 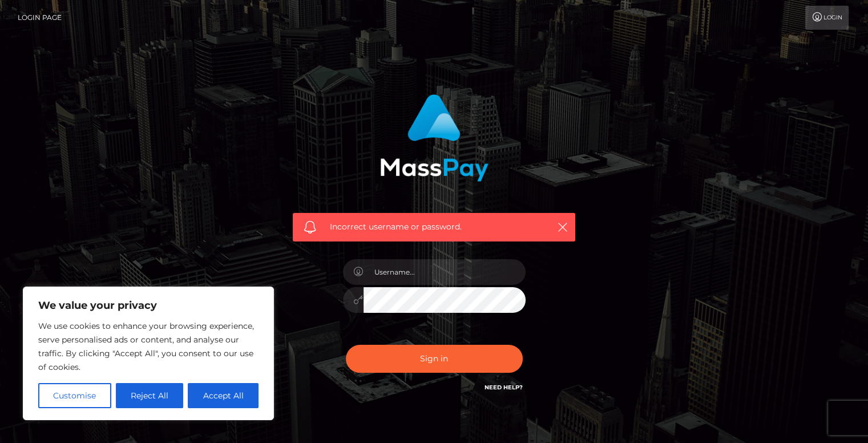 I want to click on span: Incorrect username or password., so click(x=433, y=226).